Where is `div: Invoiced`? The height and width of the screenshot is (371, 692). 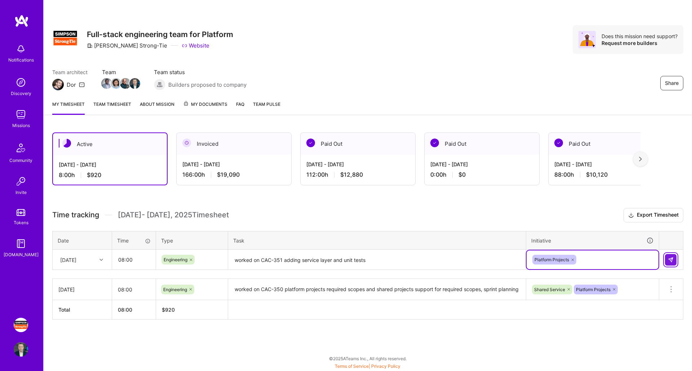
div: Invoiced is located at coordinates (234, 144).